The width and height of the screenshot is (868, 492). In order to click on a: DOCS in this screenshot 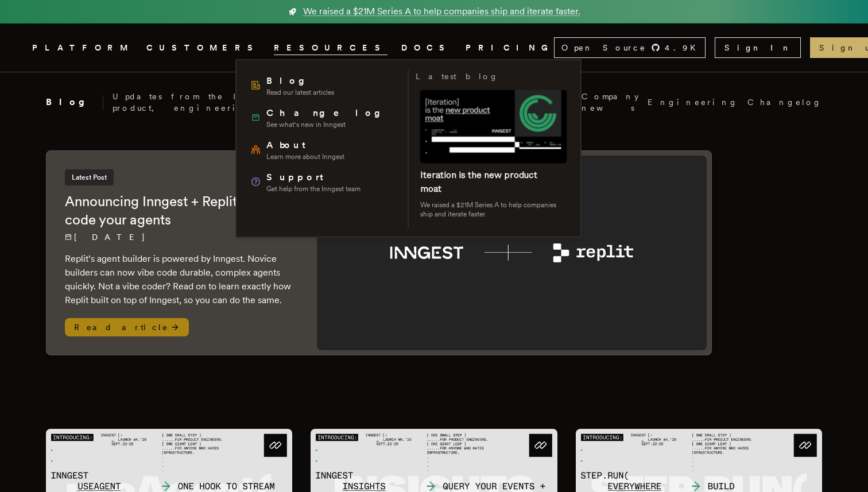, I will do `click(426, 48)`.